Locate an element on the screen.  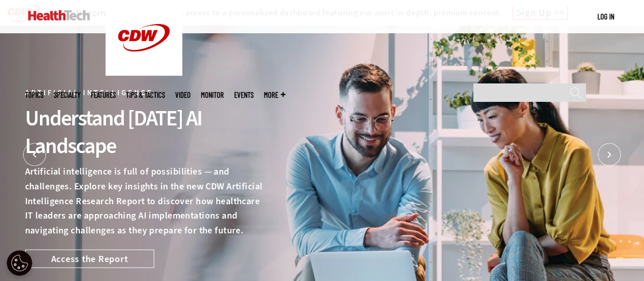
a: Events is located at coordinates (244, 95).